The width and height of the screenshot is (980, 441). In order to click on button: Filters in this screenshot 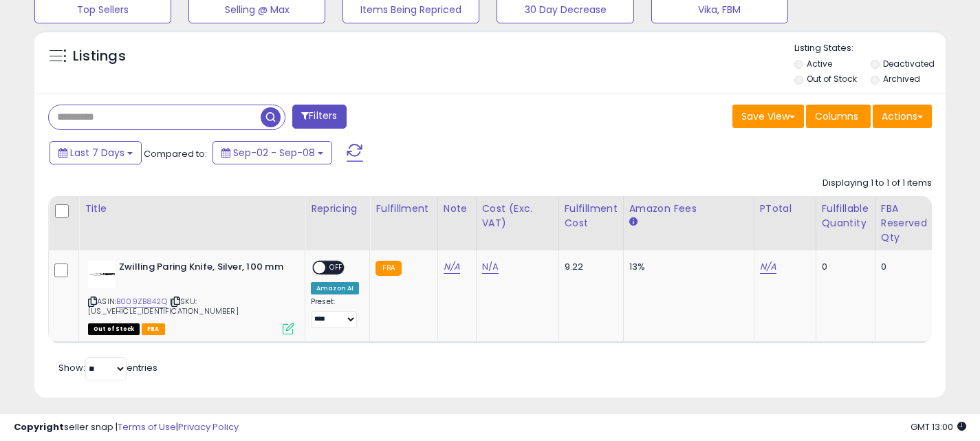, I will do `click(319, 116)`.